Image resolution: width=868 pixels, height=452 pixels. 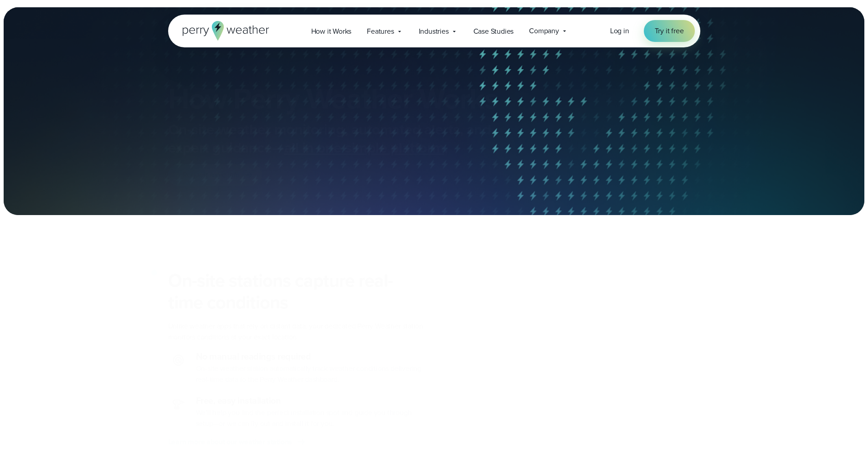 I want to click on a: Case Studies, so click(x=493, y=31).